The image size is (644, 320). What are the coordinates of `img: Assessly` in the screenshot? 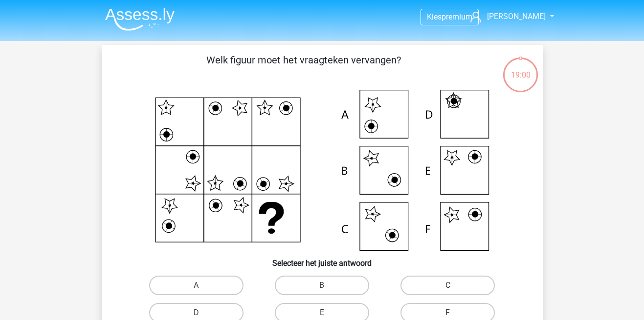 It's located at (140, 19).